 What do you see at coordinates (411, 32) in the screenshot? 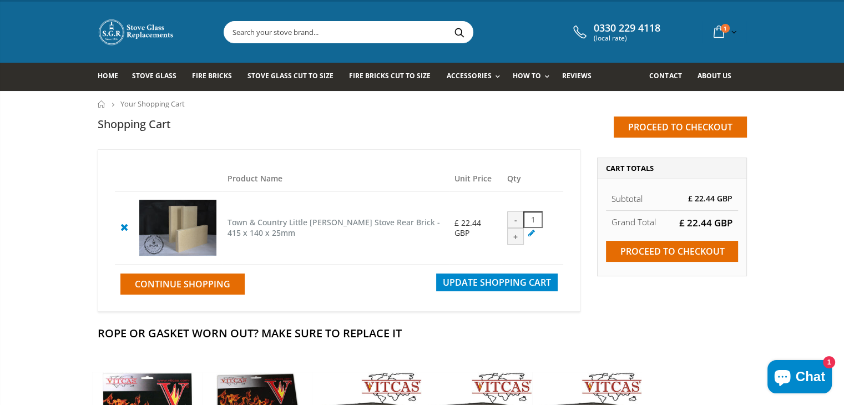
I see `input: Search your stove brand...` at bounding box center [411, 32].